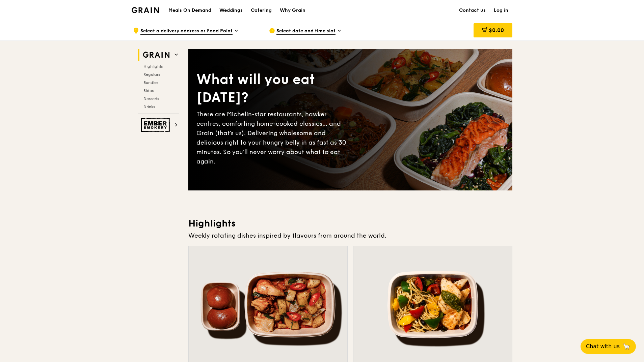 This screenshot has width=644, height=362. I want to click on div: Catering, so click(261, 10).